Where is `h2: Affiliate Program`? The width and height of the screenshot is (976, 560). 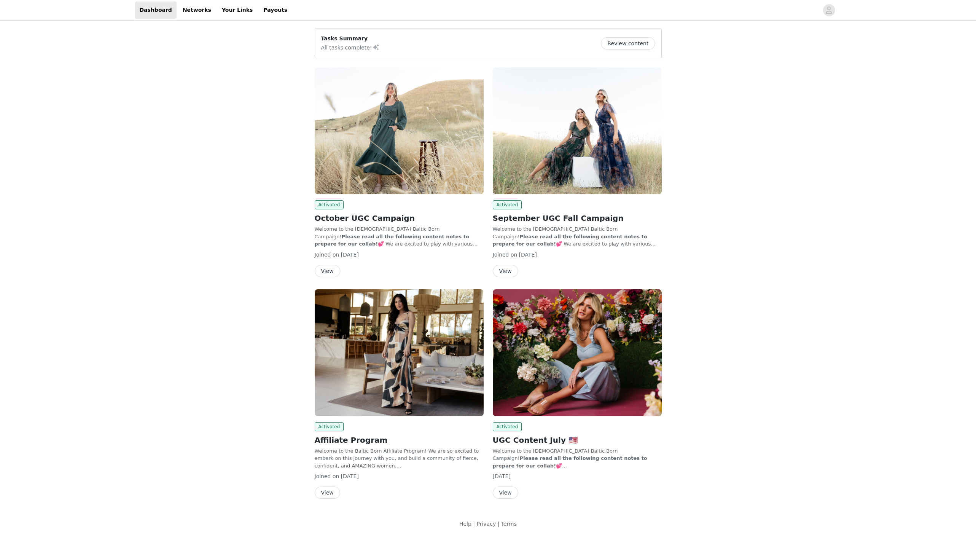
h2: Affiliate Program is located at coordinates (399, 440).